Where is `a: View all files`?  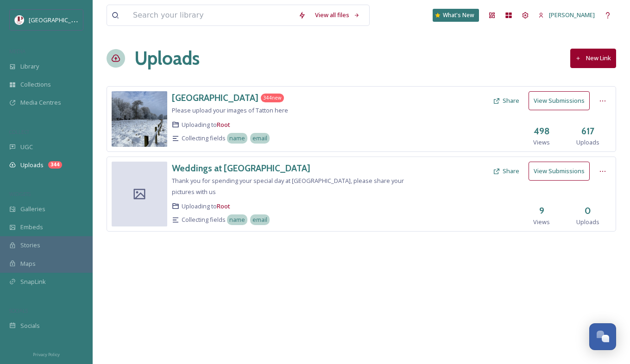
a: View all files is located at coordinates (337, 15).